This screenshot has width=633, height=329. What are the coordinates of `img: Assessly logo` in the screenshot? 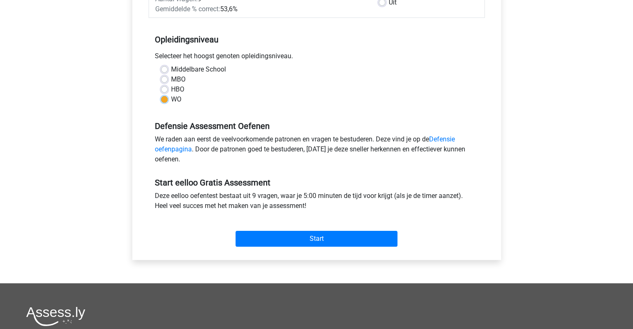 It's located at (56, 316).